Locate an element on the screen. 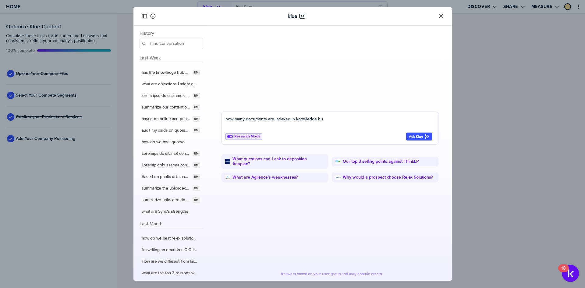  label: what are the top 3 reasons we beat relex? is located at coordinates (170, 273).